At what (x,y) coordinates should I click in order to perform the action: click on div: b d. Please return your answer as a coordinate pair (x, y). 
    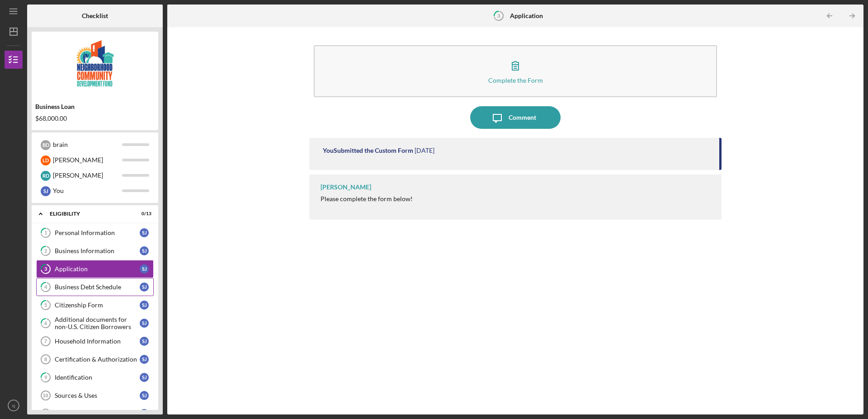
    Looking at the image, I should click on (46, 145).